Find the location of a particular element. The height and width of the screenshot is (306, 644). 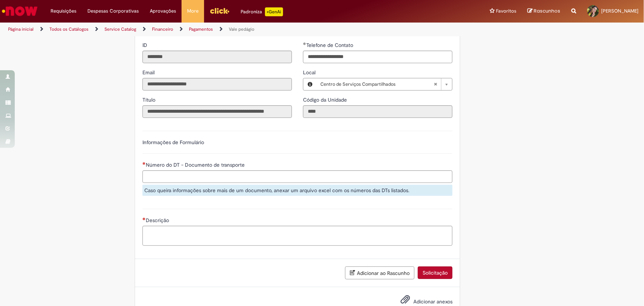

a: Pagamentos is located at coordinates (201, 29).